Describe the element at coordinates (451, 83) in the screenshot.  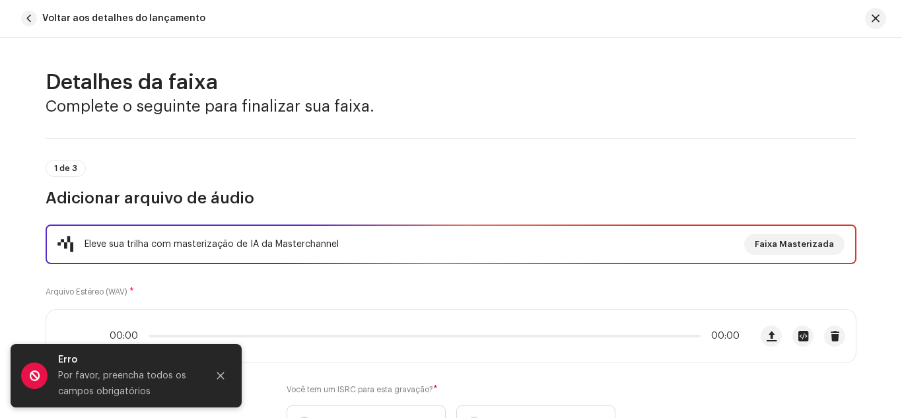
I see `h2: Detalhes da faixa` at that location.